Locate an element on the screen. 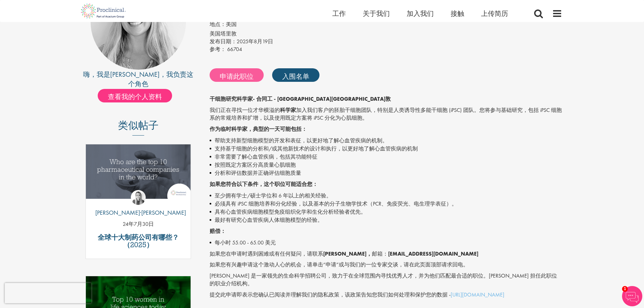 This screenshot has width=644, height=308. font: 支持基于细胞的分析和/或其他新技术的设计和执行，以更好地了解心血管疾病的机制 is located at coordinates (316, 148).